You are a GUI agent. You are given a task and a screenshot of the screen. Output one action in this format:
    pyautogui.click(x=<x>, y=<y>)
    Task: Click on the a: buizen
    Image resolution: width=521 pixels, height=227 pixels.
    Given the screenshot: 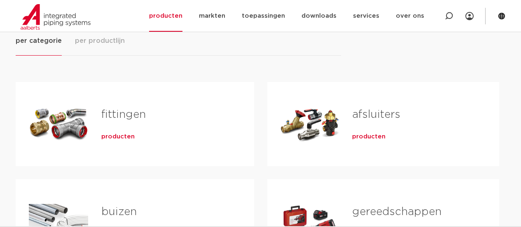 What is the action you would take?
    pyautogui.click(x=119, y=212)
    